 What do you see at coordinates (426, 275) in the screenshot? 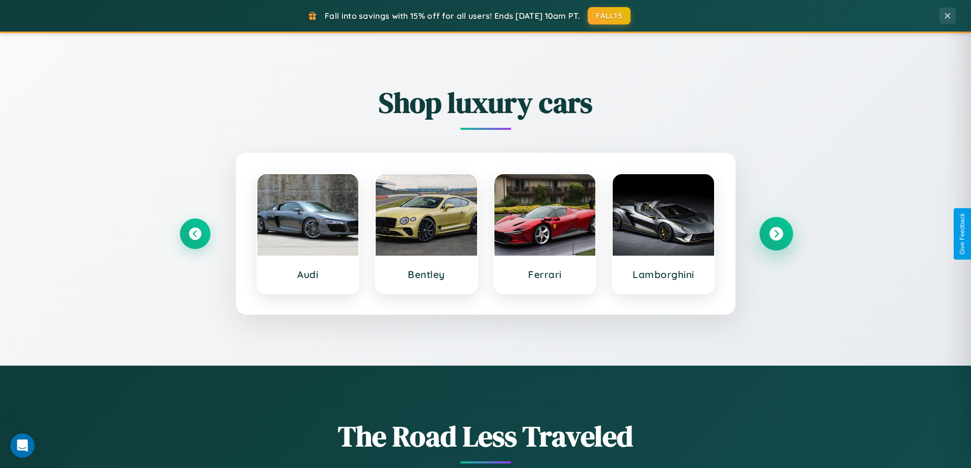
I see `h3: Bentley` at bounding box center [426, 275].